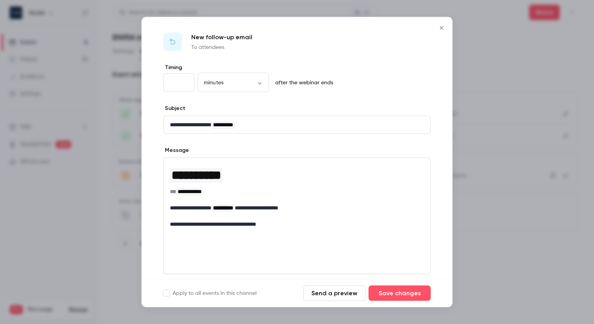 Image resolution: width=594 pixels, height=324 pixels. Describe the element at coordinates (442, 28) in the screenshot. I see `button: Close` at that location.